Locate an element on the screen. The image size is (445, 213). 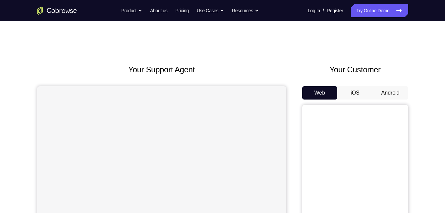
button: Web is located at coordinates (320, 93).